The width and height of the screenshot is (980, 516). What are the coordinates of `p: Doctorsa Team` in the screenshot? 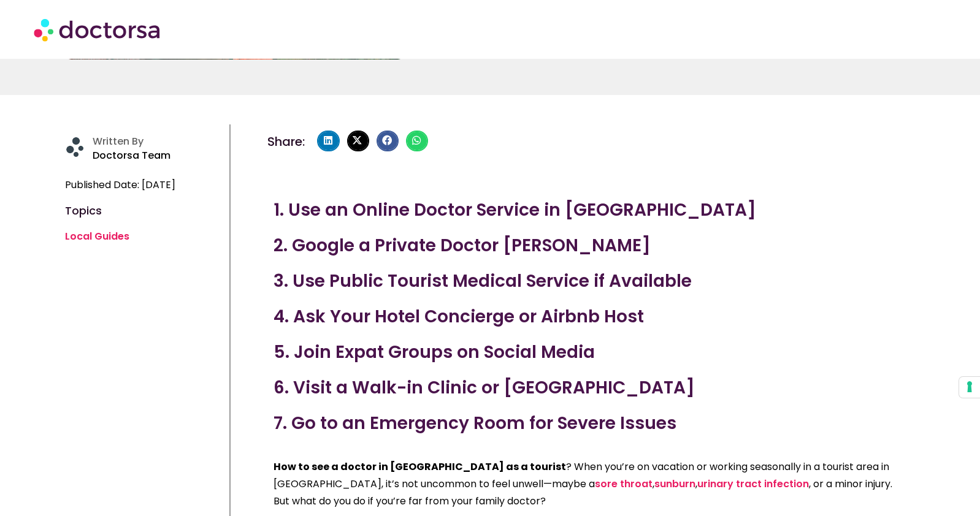 It's located at (158, 155).